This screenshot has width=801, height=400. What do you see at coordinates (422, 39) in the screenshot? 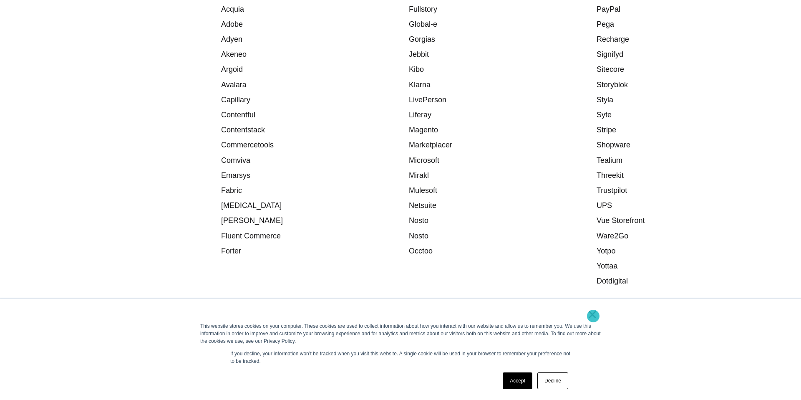
I see `a: Gorgias` at bounding box center [422, 39].